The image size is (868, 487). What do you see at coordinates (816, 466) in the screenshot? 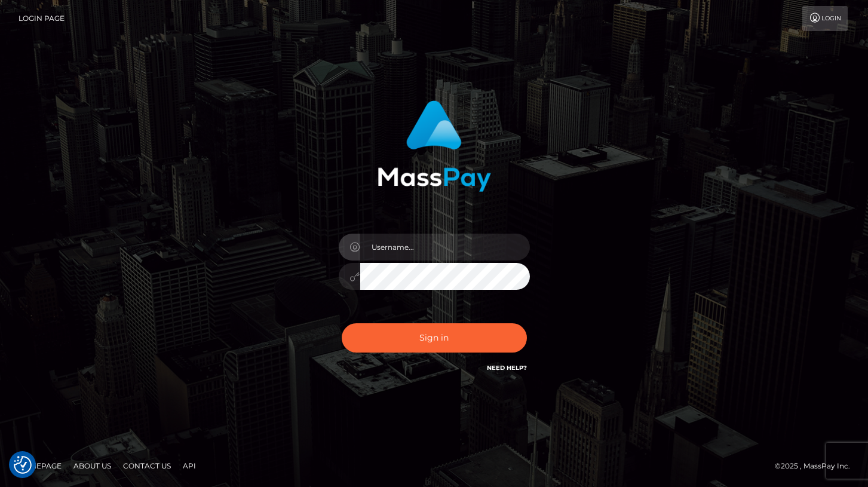
I see `div: © 2025 , MassPay Inc.` at bounding box center [816, 466].